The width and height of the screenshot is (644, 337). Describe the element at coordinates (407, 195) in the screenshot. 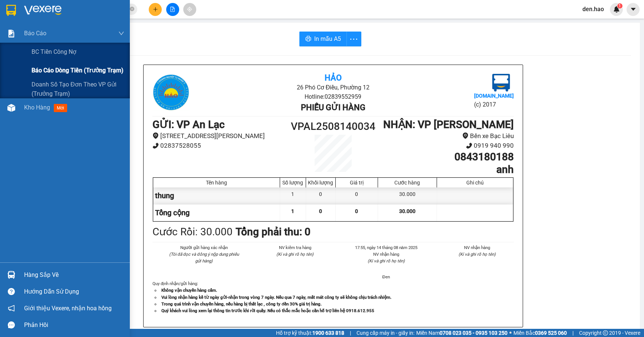

I see `div: 30.000` at that location.